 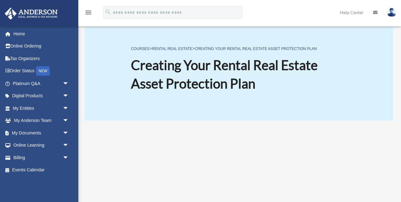 I want to click on a: Online Learningarrow_drop_down, so click(x=41, y=146).